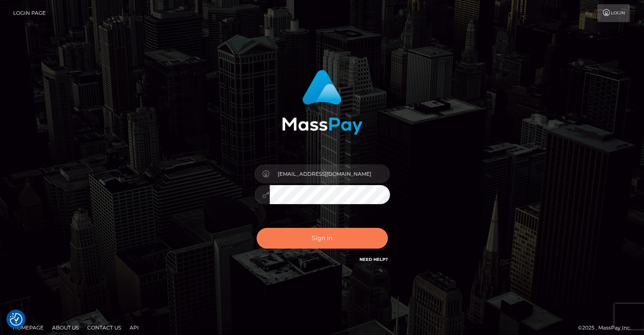 The width and height of the screenshot is (644, 335). I want to click on a: Login Page, so click(29, 13).